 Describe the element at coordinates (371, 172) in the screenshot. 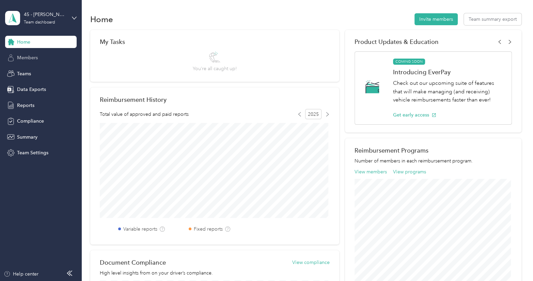

I see `button: View members` at that location.